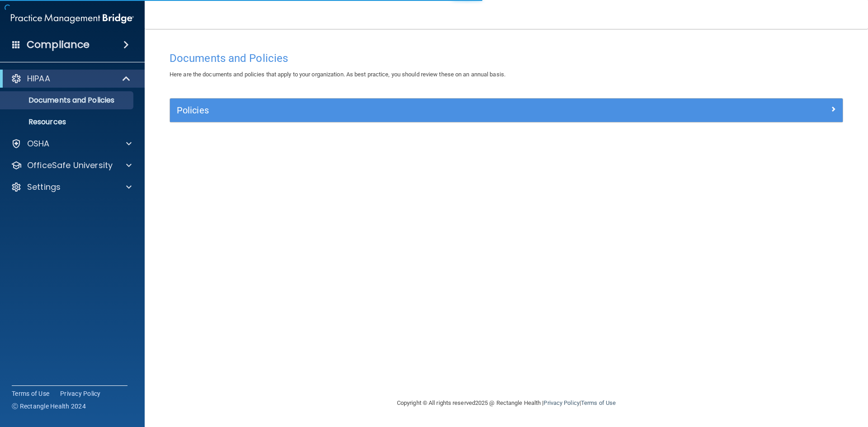 The width and height of the screenshot is (868, 427). I want to click on div: Copyright © All rights reserved 2025 @ Rectangle Health | |, so click(506, 403).